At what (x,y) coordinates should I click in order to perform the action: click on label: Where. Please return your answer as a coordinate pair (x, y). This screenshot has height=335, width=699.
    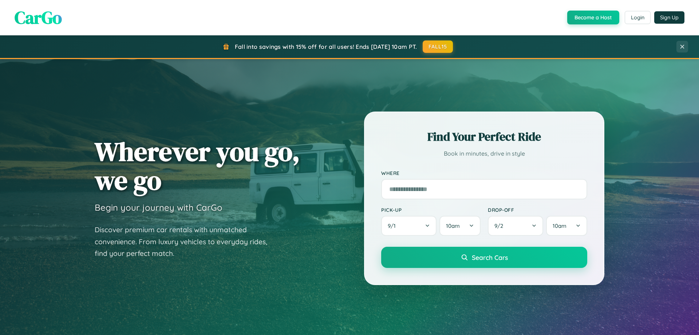
    Looking at the image, I should click on (484, 173).